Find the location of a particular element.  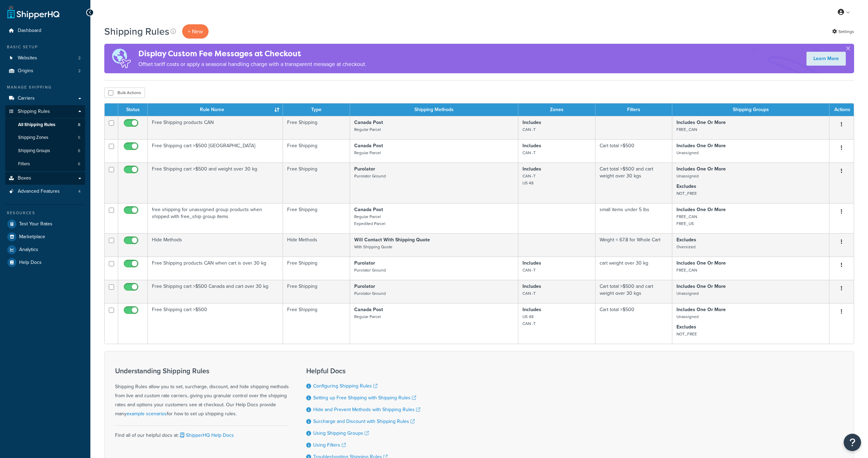

td: Free Shipping cart >$500 Canada and cart over 30 kg is located at coordinates (215, 292).